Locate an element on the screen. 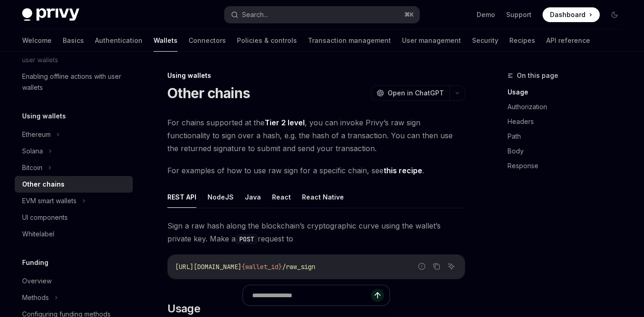 Image resolution: width=644 pixels, height=317 pixels. button: NodeJS is located at coordinates (220, 197).